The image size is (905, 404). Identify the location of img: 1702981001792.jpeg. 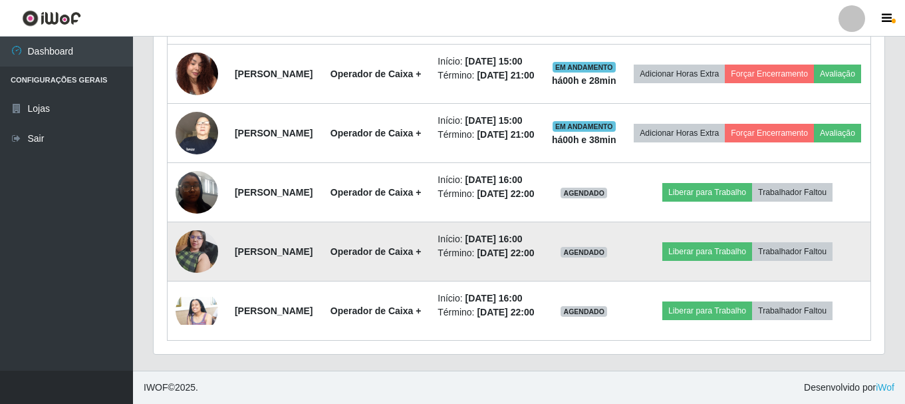
(197, 191).